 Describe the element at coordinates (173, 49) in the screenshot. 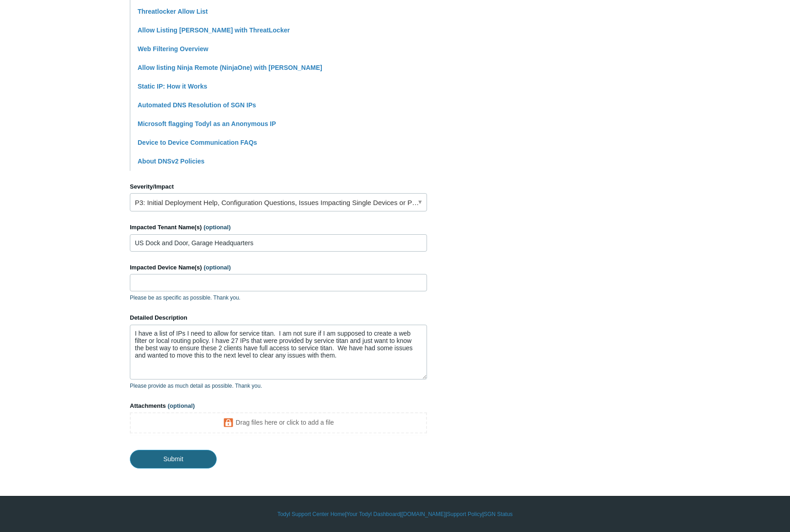

I see `a: Web Filtering Overview` at that location.